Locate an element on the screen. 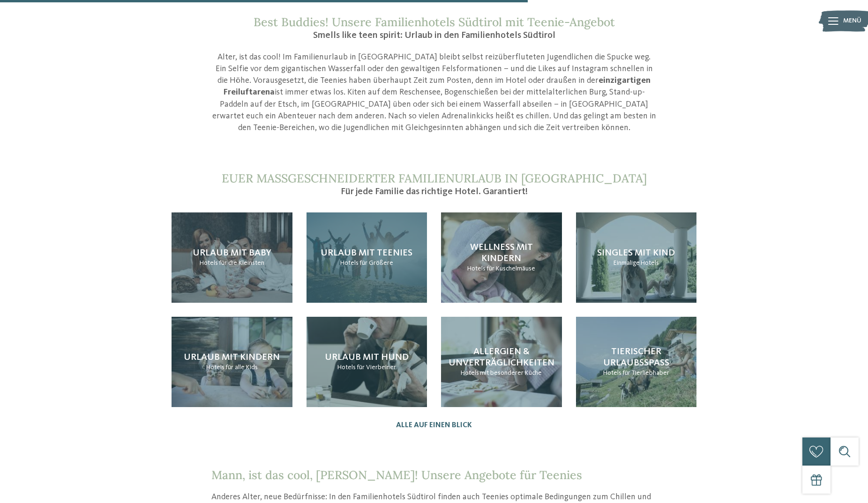  span: mit besonderer Küche is located at coordinates (511, 373).